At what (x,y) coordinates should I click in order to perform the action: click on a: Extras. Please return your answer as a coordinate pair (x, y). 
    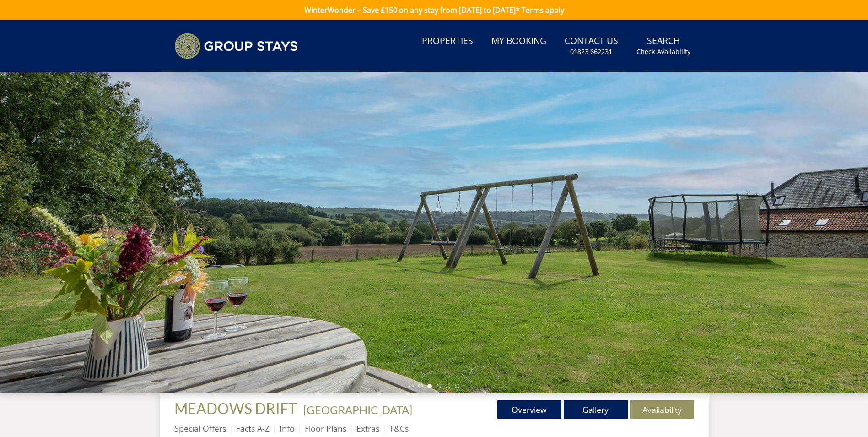
    Looking at the image, I should click on (368, 428).